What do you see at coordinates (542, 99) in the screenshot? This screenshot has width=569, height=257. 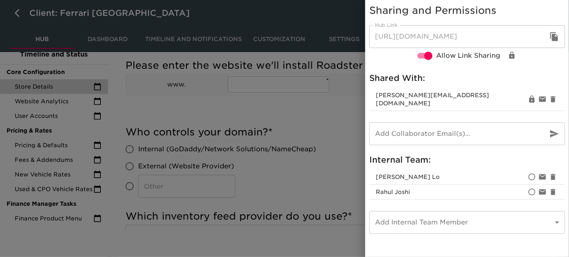 I see `div: Resend invite email to eddie@ferrarisouthbay.com` at bounding box center [542, 99].